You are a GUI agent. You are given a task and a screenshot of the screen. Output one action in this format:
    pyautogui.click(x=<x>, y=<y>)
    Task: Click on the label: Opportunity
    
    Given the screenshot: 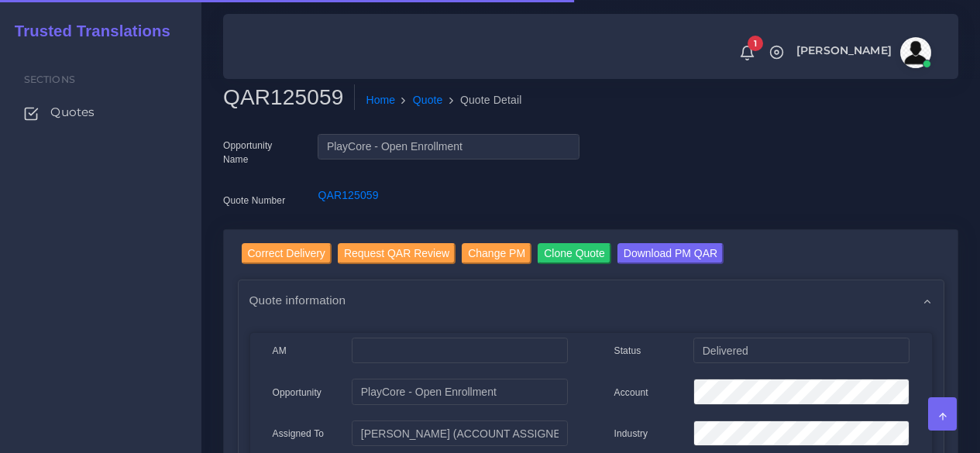 What is the action you would take?
    pyautogui.click(x=297, y=393)
    